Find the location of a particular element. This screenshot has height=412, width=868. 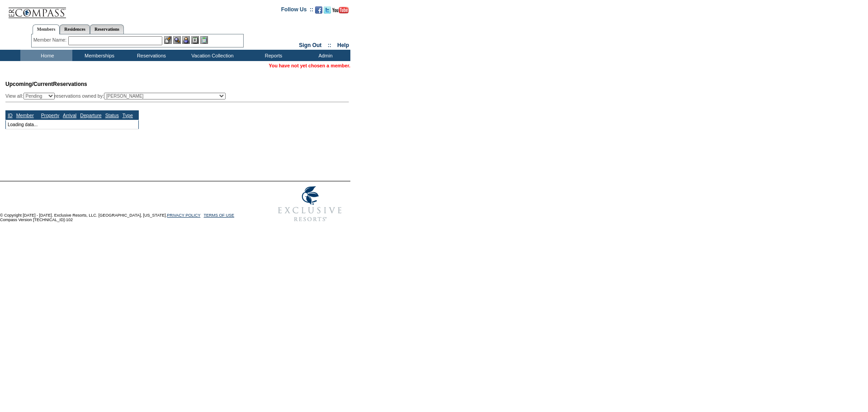

img: Subscribe to our YouTube Channel is located at coordinates (341, 10).